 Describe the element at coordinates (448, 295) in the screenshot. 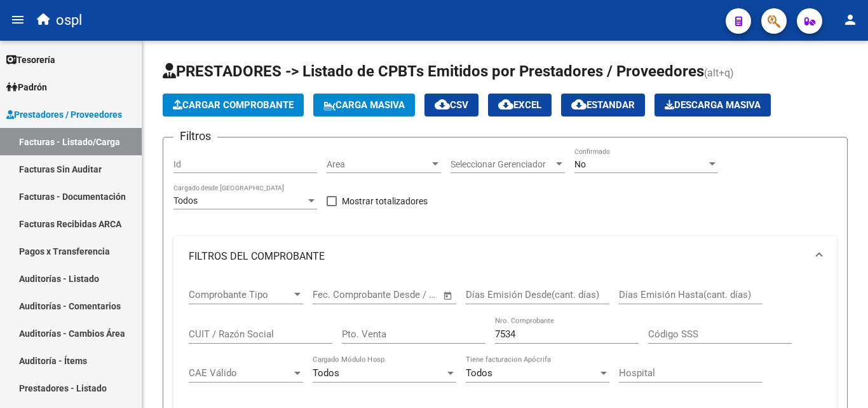

I see `button: Open calendar` at that location.